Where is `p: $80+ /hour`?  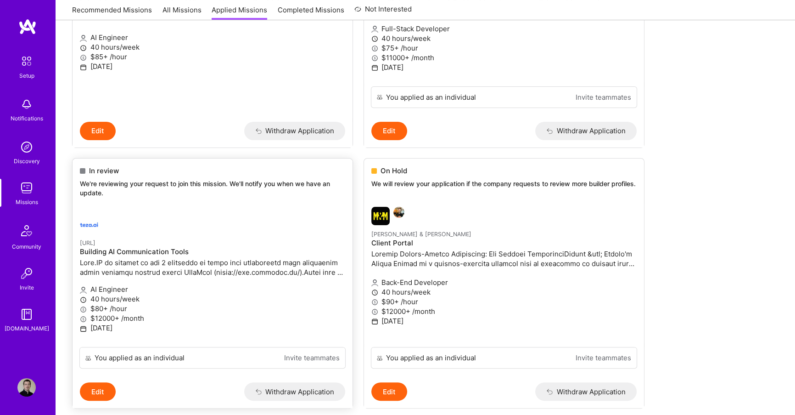 p: $80+ /hour is located at coordinates (213, 308).